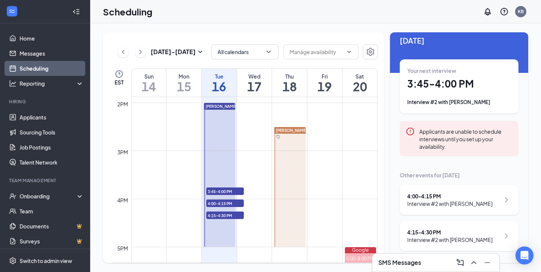 The image size is (541, 272). I want to click on div: Team Management, so click(45, 180).